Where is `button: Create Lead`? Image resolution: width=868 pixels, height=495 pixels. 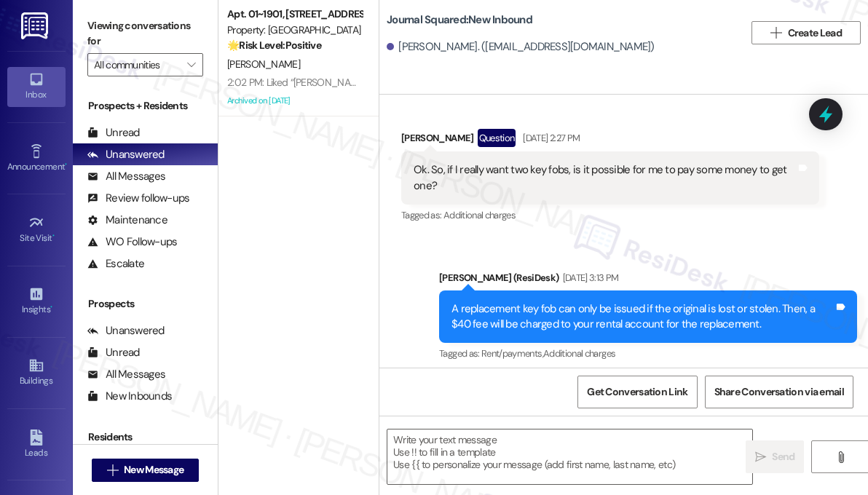 button: Create Lead is located at coordinates (806, 33).